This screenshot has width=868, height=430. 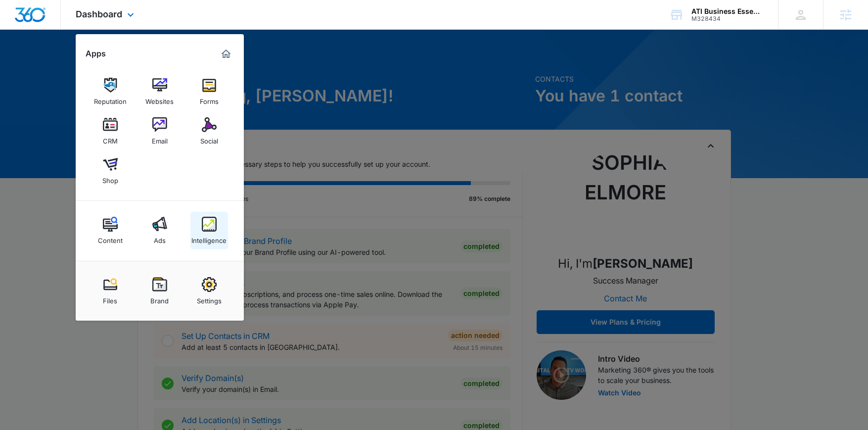 What do you see at coordinates (99, 14) in the screenshot?
I see `span: Dashboard` at bounding box center [99, 14].